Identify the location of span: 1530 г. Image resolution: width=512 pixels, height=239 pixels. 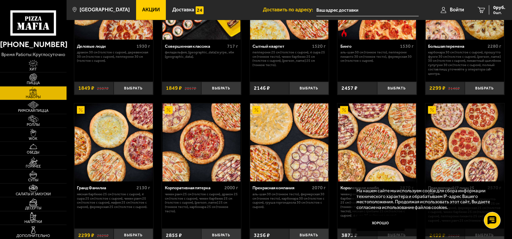
(407, 46).